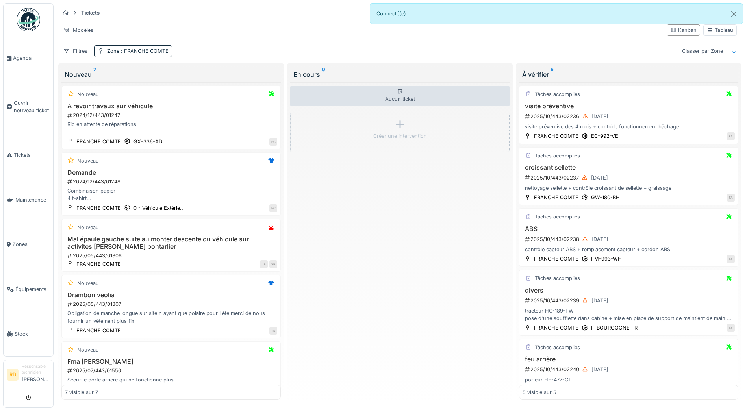 This screenshot has width=747, height=411. What do you see at coordinates (82, 392) in the screenshot?
I see `div: 7 visible sur 7` at bounding box center [82, 392].